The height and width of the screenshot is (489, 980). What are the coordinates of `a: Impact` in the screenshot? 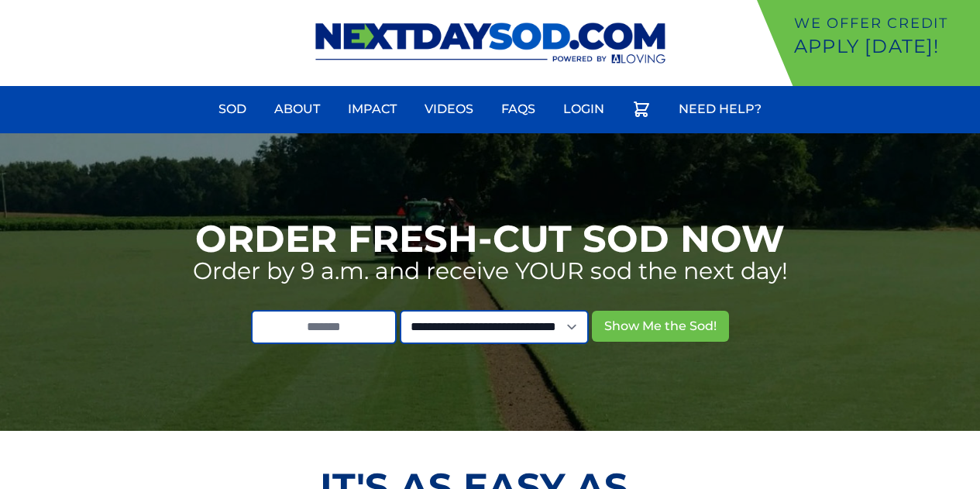 It's located at (372, 109).